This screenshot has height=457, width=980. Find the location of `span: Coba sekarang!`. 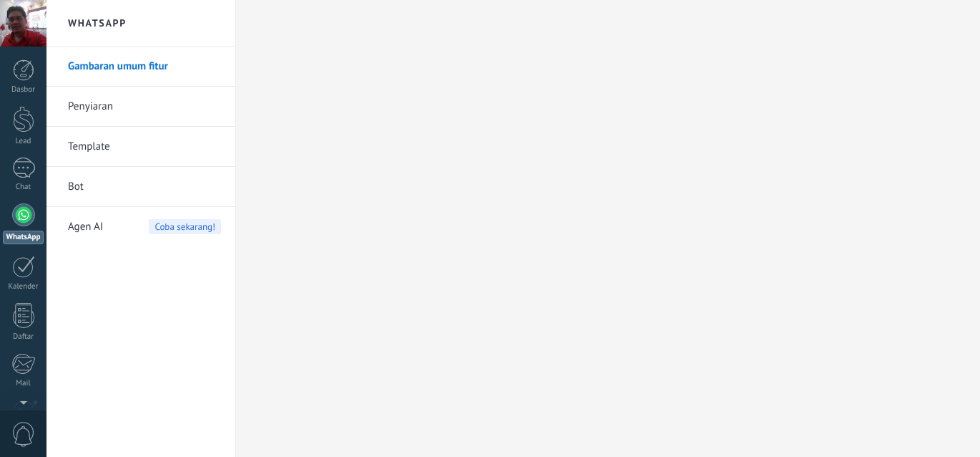

span: Coba sekarang! is located at coordinates (184, 226).